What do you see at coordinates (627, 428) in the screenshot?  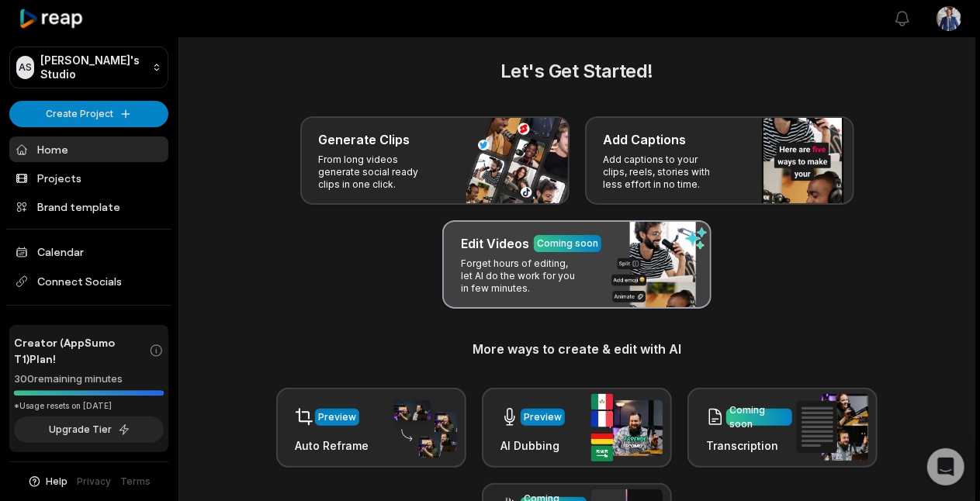 I see `img: ai_dubbing.png` at bounding box center [627, 428].